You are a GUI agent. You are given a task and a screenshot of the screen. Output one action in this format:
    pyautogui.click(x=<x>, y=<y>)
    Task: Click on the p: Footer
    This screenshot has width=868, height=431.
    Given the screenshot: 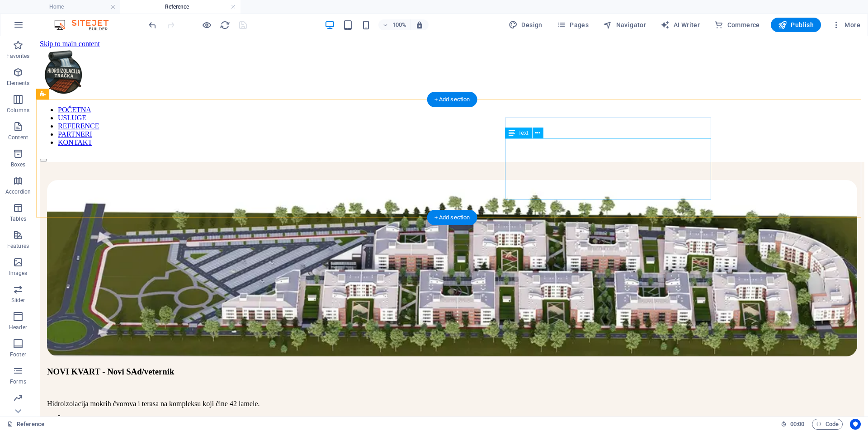 What is the action you would take?
    pyautogui.click(x=18, y=355)
    